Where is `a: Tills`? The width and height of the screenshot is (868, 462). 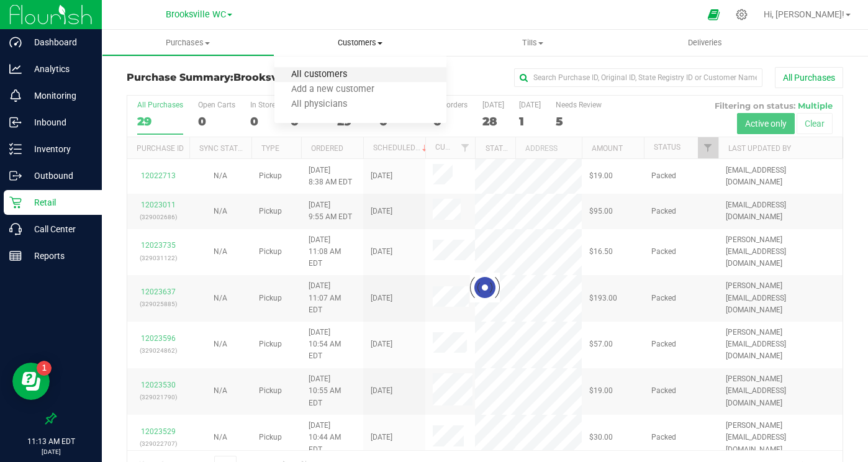
a: Tills is located at coordinates (533, 43).